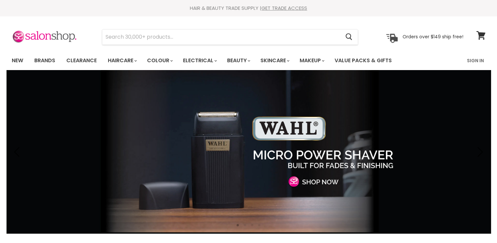 The image size is (497, 243). What do you see at coordinates (18, 152) in the screenshot?
I see `button: Previous` at bounding box center [18, 152].